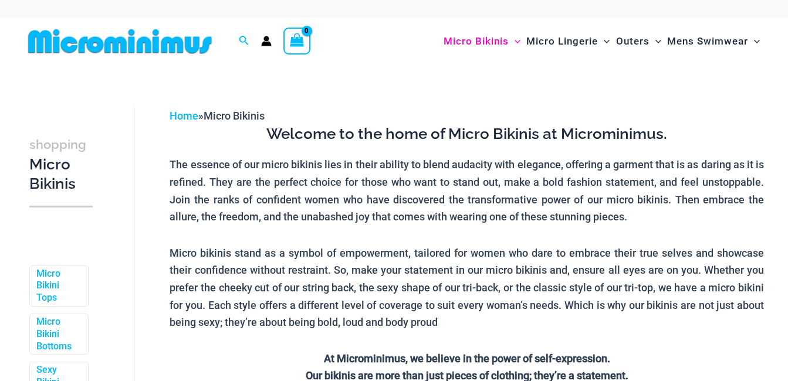  What do you see at coordinates (466, 134) in the screenshot?
I see `h3: Welcome to the home of Micro Bikinis at Microminimus.` at bounding box center [466, 134].